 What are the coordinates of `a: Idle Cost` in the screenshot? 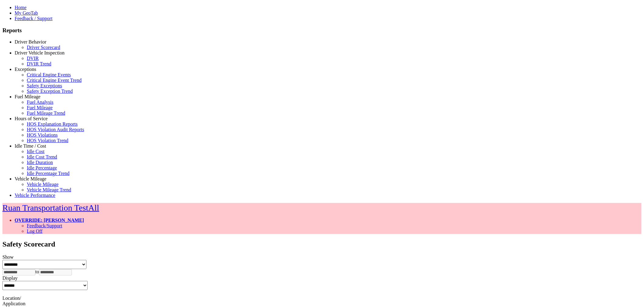 It's located at (36, 151).